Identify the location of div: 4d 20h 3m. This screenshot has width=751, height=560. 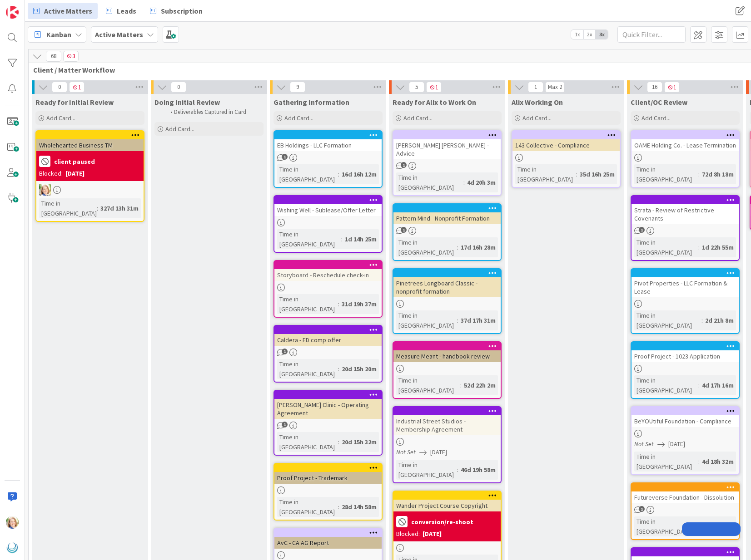
(481, 182).